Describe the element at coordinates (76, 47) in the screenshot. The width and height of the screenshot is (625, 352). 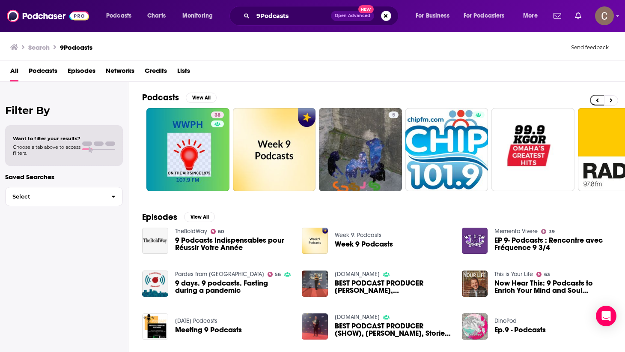
I see `h3: 9Podcasts` at that location.